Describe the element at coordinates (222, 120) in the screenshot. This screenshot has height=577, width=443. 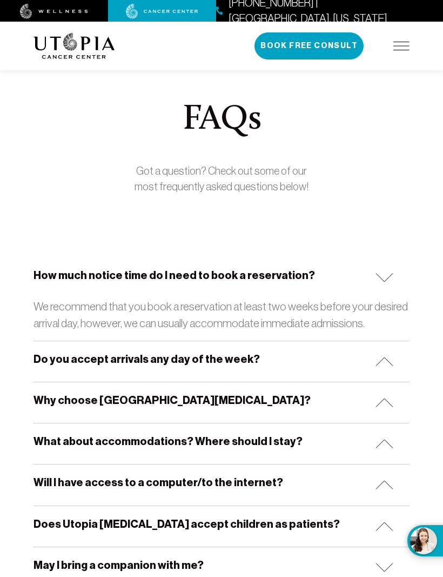
I see `h1: FAQs` at that location.